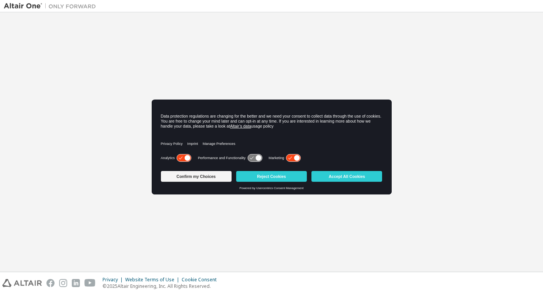  Describe the element at coordinates (90, 282) in the screenshot. I see `img: youtube.svg` at that location.